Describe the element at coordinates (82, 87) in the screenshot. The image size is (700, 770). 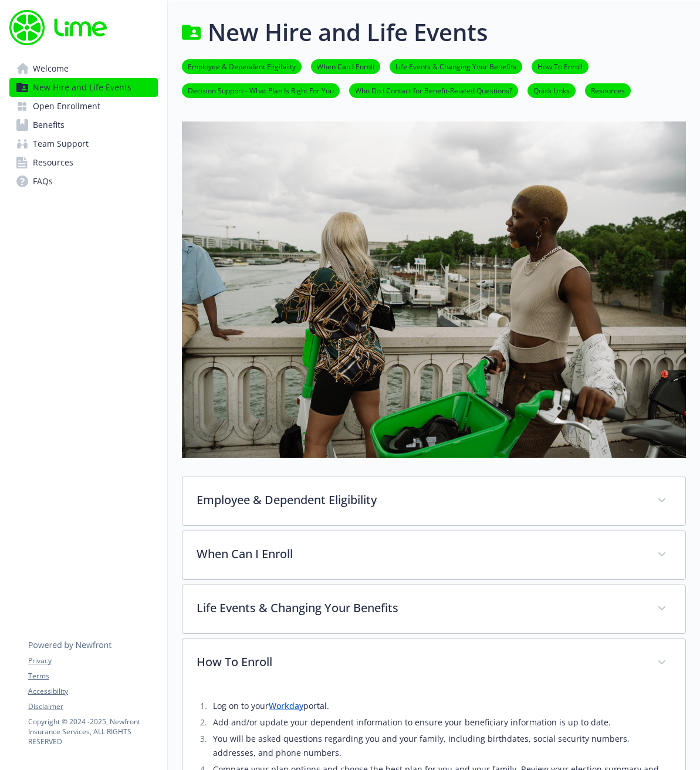
I see `span: New Hire and Life Events` at that location.